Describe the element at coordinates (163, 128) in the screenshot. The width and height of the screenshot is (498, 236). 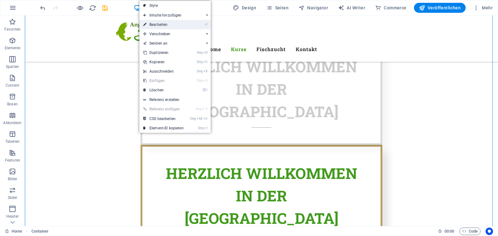
I see `a: StrgIElement-ID kopieren` at that location.